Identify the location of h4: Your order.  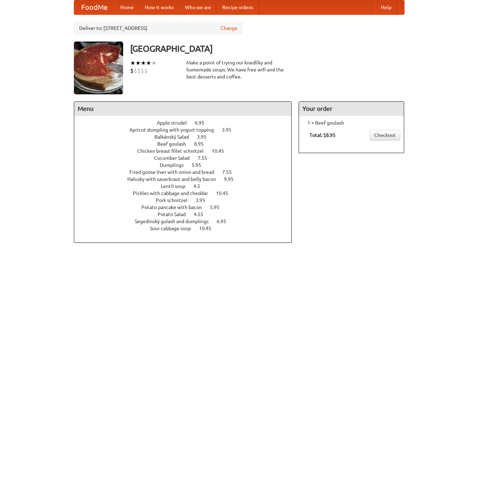
(352, 109).